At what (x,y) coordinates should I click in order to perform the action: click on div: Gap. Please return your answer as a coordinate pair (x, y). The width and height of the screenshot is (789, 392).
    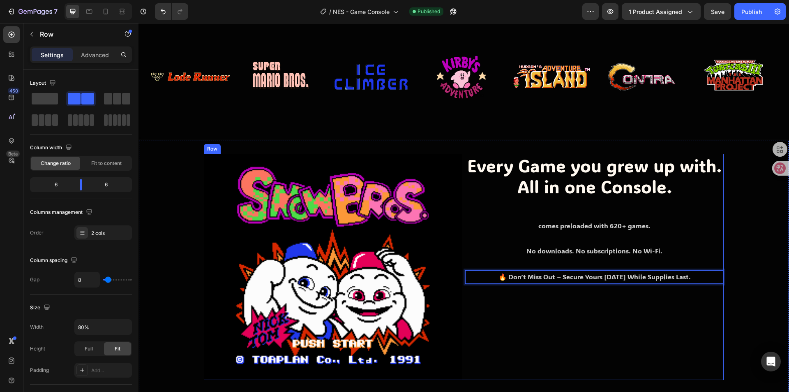
    Looking at the image, I should click on (35, 279).